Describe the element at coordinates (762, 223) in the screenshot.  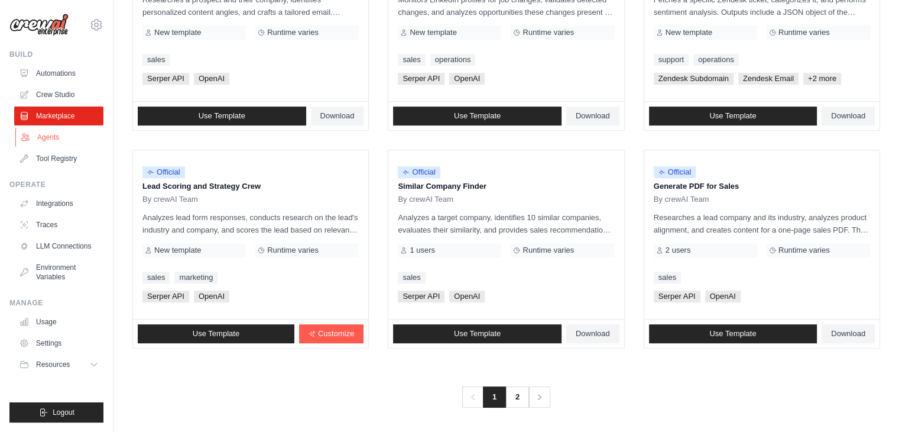
I see `p: Researches a lead company and its industry, analyzes product alignment, and creates content for a...` at that location.